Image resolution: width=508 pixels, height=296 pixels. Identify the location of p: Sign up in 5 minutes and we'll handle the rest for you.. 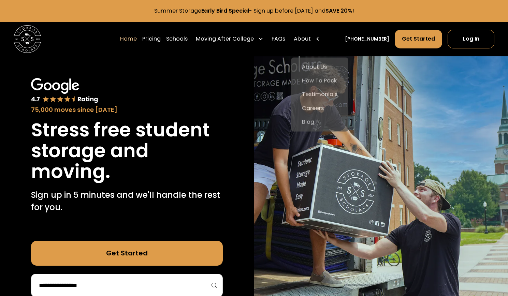
(127, 201).